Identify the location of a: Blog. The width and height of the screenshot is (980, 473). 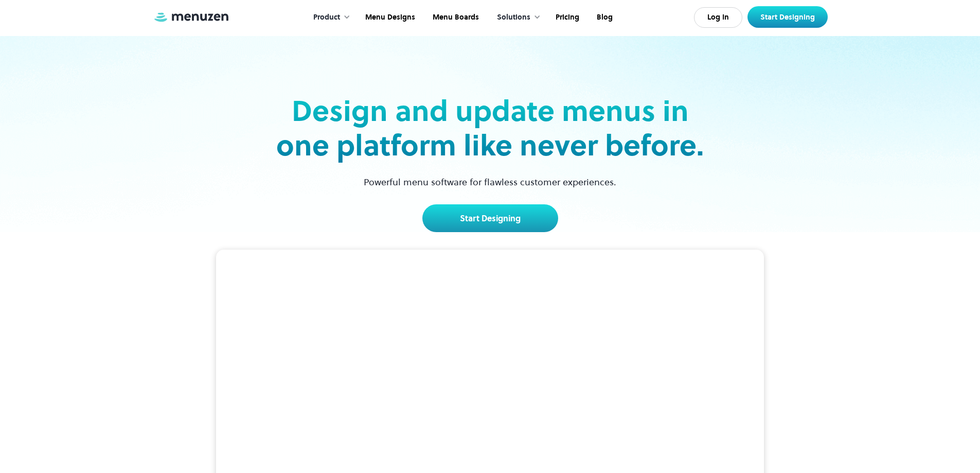
(603, 17).